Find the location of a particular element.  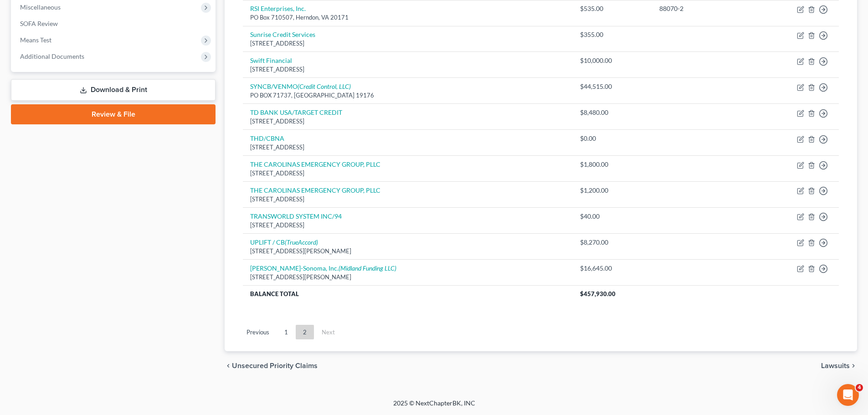

a: SYNCB/VENMO(Credit Control, LLC) is located at coordinates (300, 86).